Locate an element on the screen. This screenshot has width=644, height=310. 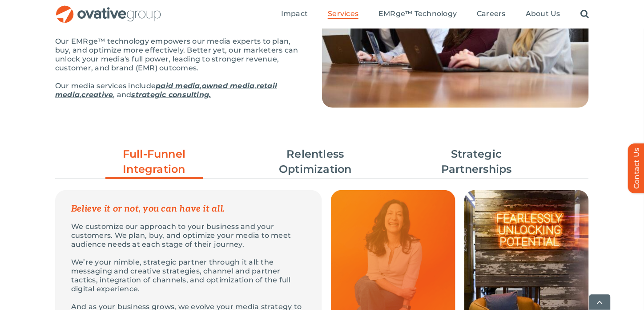
a: Services is located at coordinates (343, 14).